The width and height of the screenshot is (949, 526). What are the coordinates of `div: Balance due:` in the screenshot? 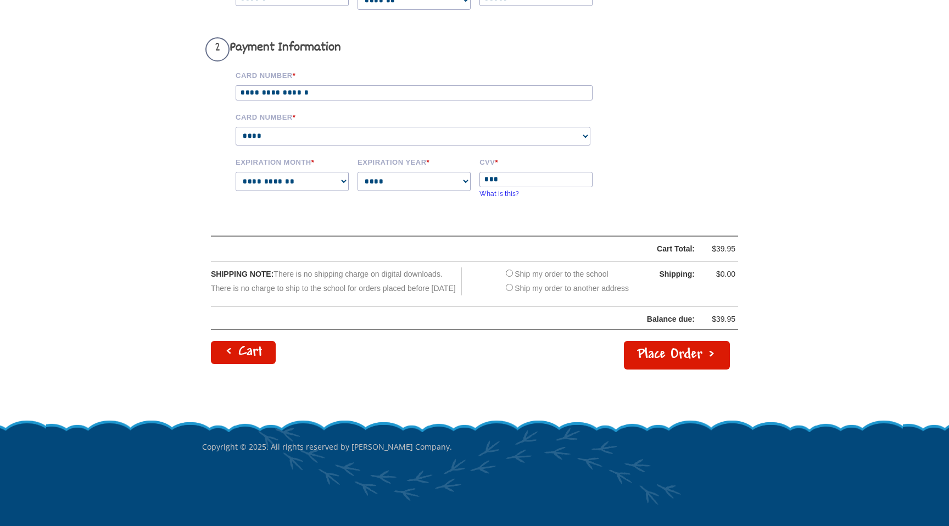 It's located at (453, 319).